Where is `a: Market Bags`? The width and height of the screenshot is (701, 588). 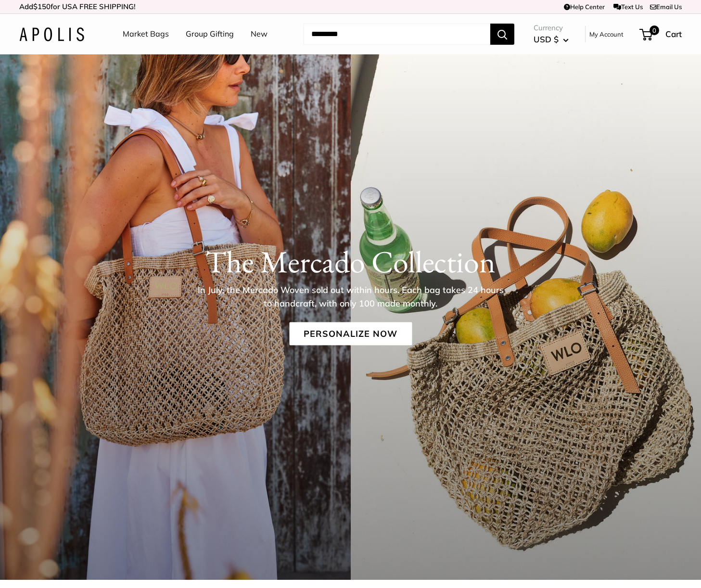 a: Market Bags is located at coordinates (146, 34).